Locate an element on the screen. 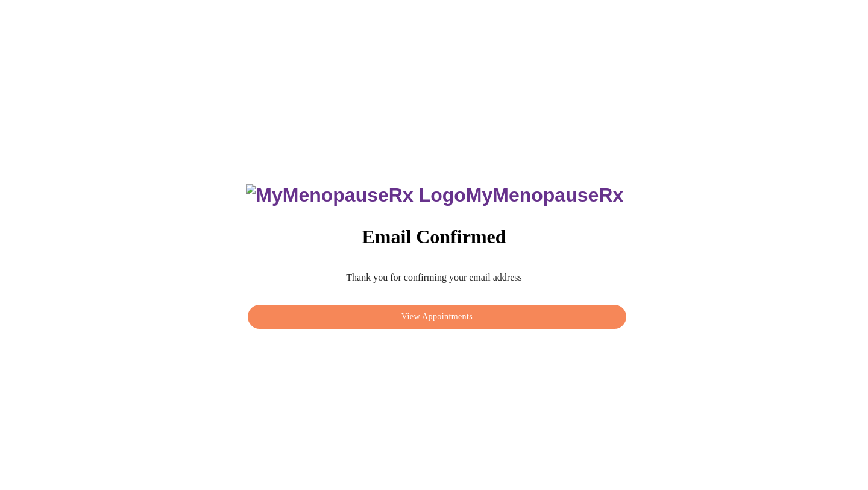 The image size is (868, 490). span: View Appointments is located at coordinates (437, 317).